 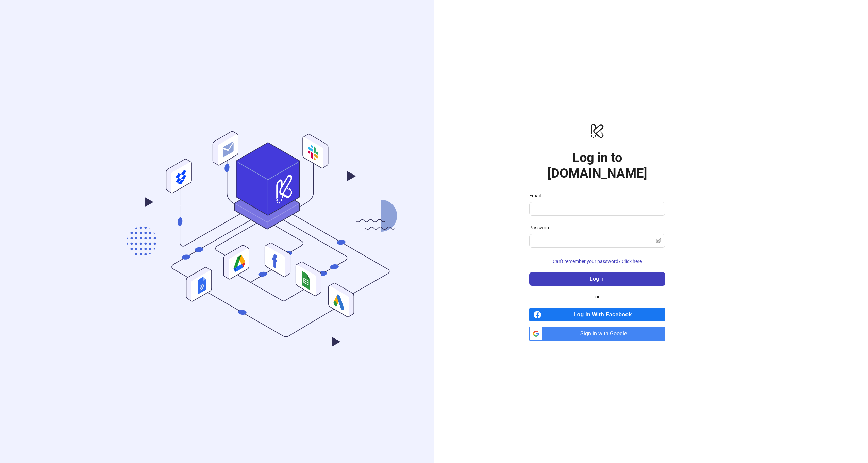 I want to click on label: Password, so click(x=542, y=228).